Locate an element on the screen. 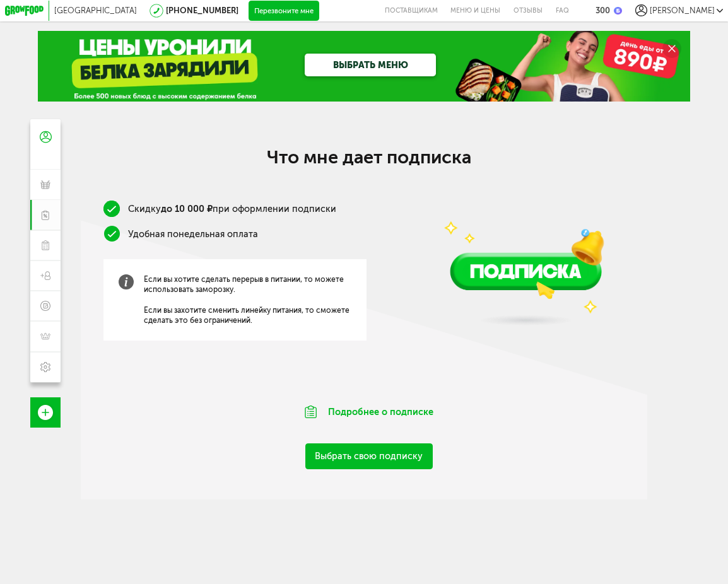  a: Выбрать свою подписку is located at coordinates (369, 456).